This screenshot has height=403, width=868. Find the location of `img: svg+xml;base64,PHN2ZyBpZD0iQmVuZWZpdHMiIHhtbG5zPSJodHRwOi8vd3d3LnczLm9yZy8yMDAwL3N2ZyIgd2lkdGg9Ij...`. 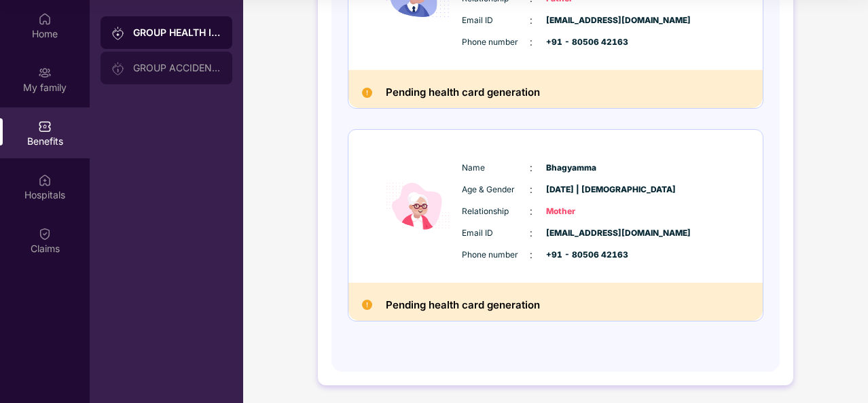

img: svg+xml;base64,PHN2ZyBpZD0iQmVuZWZpdHMiIHhtbG5zPSJodHRwOi8vd3d3LnczLm9yZy8yMDAwL3N2ZyIgd2lkdGg9Ij... is located at coordinates (45, 126).